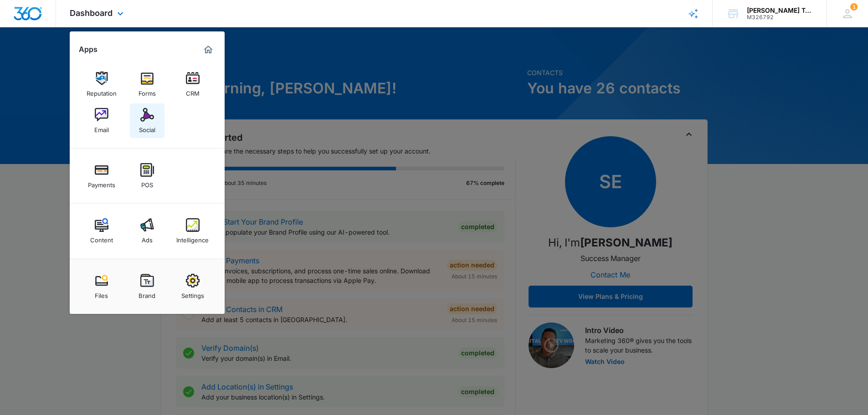  Describe the element at coordinates (193, 91) in the screenshot. I see `div: CRM` at that location.